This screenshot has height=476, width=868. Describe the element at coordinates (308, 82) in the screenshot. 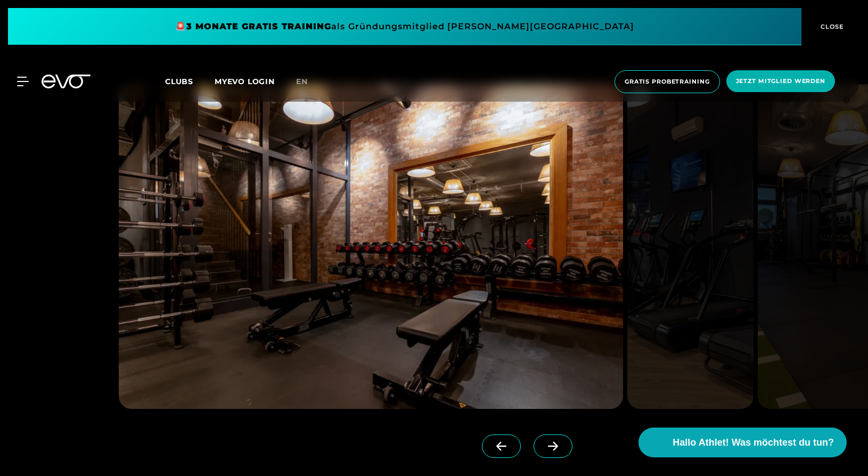

I see `a: en` at that location.